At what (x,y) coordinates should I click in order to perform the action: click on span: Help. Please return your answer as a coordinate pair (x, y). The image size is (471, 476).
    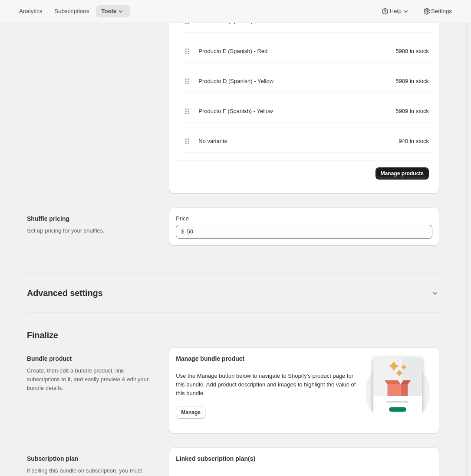
    Looking at the image, I should click on (395, 11).